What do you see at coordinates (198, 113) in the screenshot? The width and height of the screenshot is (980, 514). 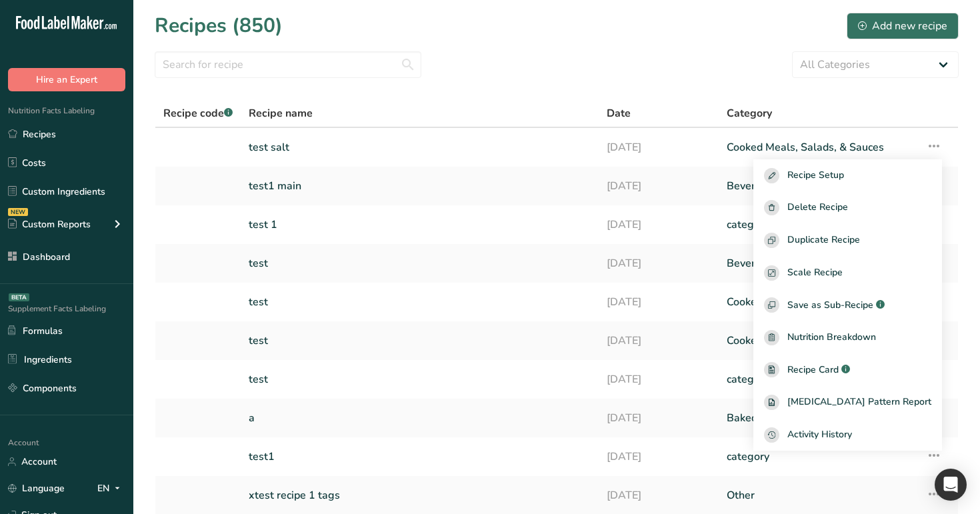 I see `span: Recipe code` at bounding box center [198, 113].